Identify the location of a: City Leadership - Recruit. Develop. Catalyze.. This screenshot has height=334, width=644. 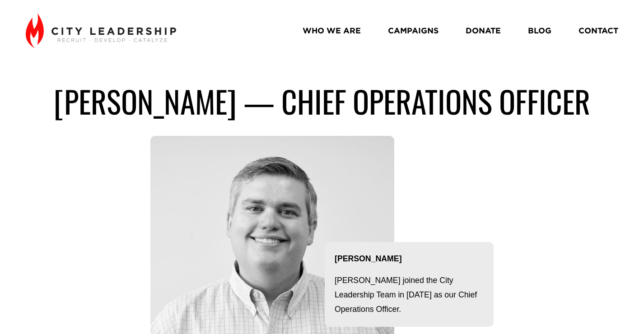
(101, 31).